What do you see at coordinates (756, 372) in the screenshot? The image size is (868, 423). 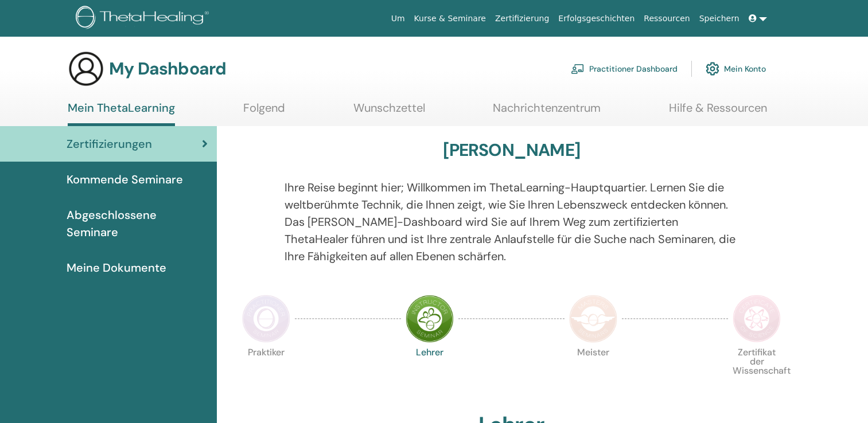 I see `p: Zertifikat der Wissenschaft` at bounding box center [756, 372].